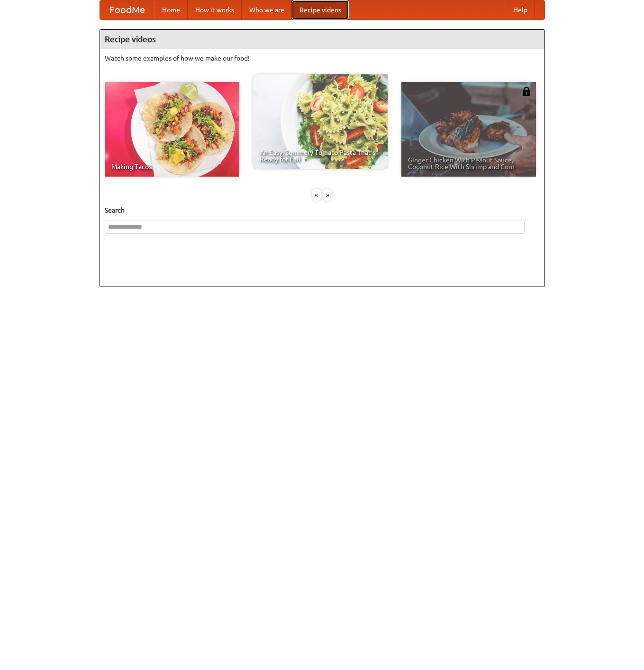  I want to click on a: Home, so click(171, 10).